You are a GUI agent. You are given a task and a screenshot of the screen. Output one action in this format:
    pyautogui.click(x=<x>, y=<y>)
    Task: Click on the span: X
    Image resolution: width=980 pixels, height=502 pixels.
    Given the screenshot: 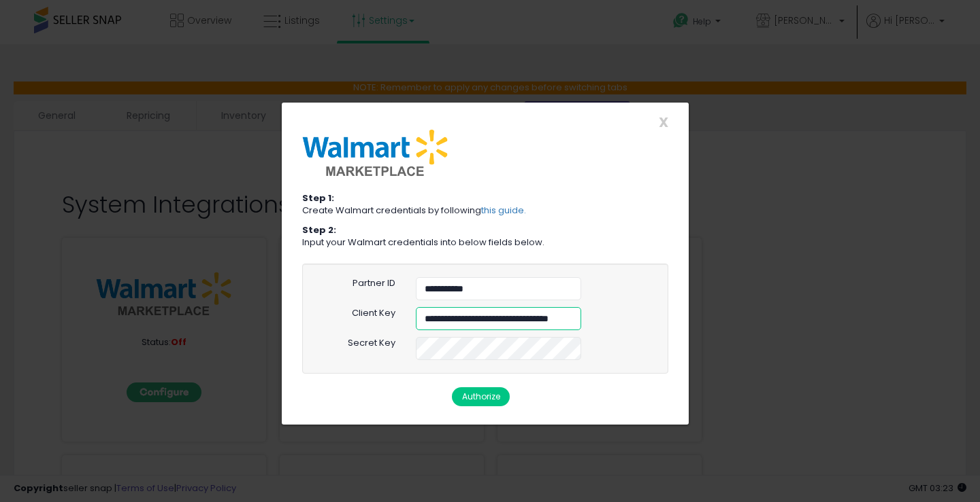 What is the action you would take?
    pyautogui.click(x=663, y=122)
    